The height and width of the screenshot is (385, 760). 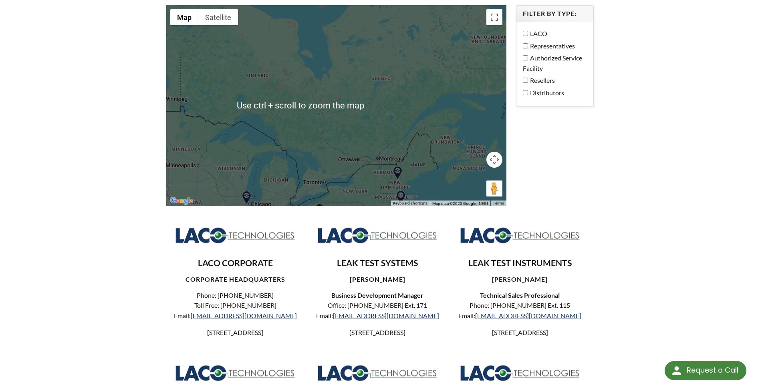 I want to click on a: Terms (opens in new tab), so click(x=498, y=203).